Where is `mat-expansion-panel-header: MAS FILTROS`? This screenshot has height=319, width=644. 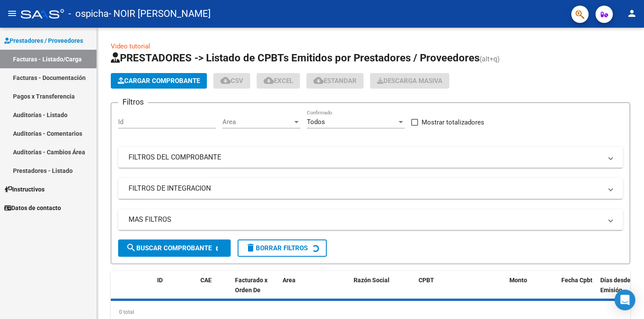
mat-expansion-panel-header: MAS FILTROS is located at coordinates (371, 220).